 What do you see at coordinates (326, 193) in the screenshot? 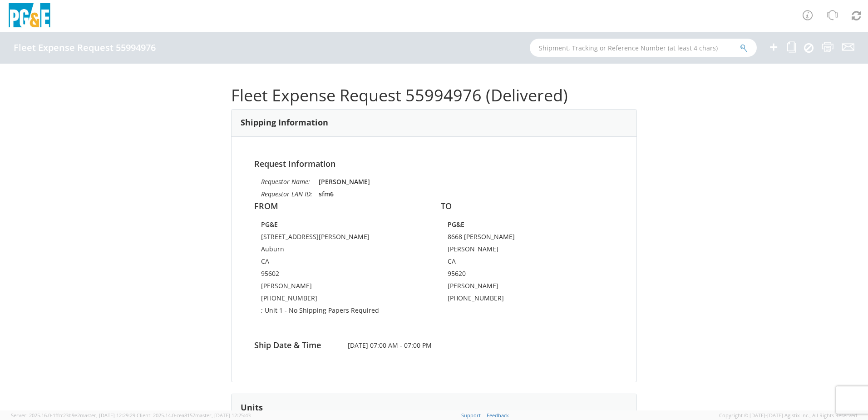
I see `strong: sfm6` at bounding box center [326, 193].